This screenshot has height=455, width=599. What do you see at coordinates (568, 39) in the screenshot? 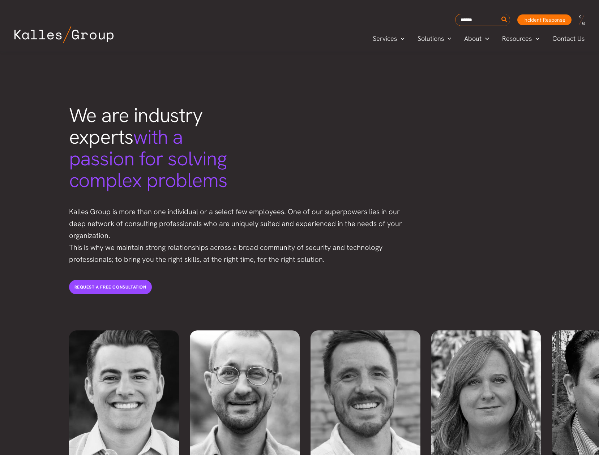
I see `a: Contact Us` at bounding box center [568, 39].